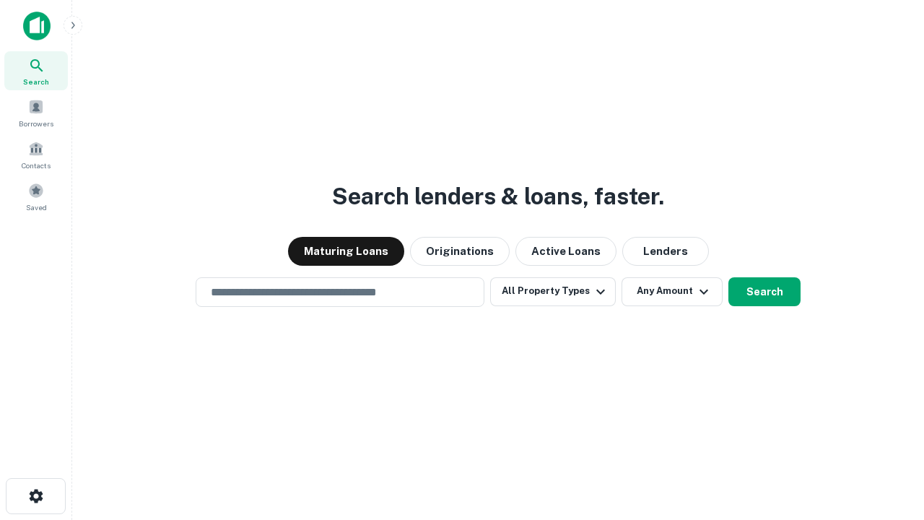  I want to click on button: Active Loans, so click(566, 251).